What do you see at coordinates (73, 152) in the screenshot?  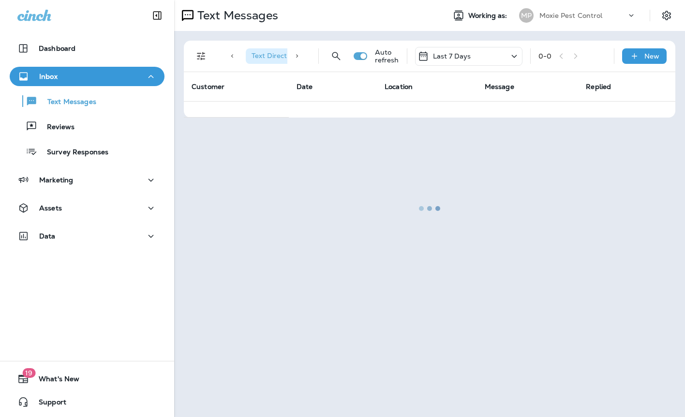 I see `p: Survey Responses` at bounding box center [73, 152].